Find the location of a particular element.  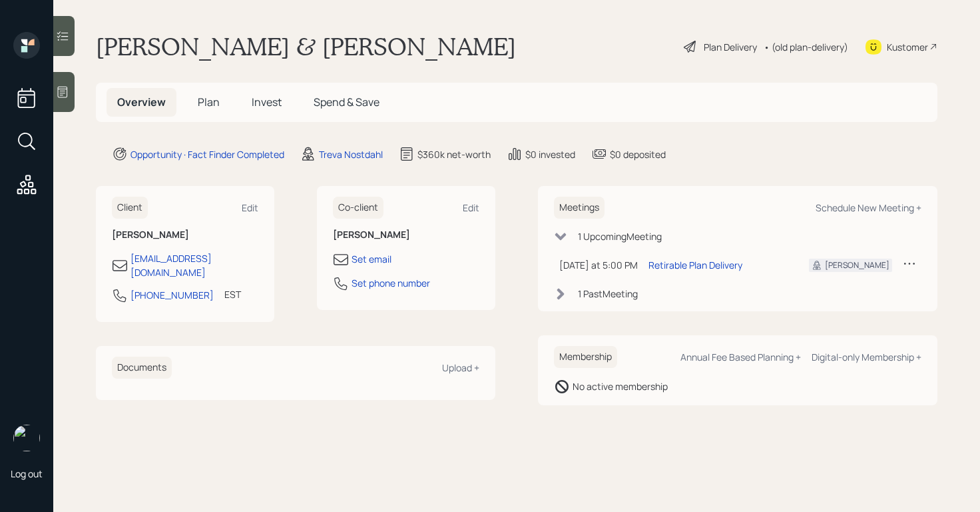

div: $0 deposited is located at coordinates (637, 154).